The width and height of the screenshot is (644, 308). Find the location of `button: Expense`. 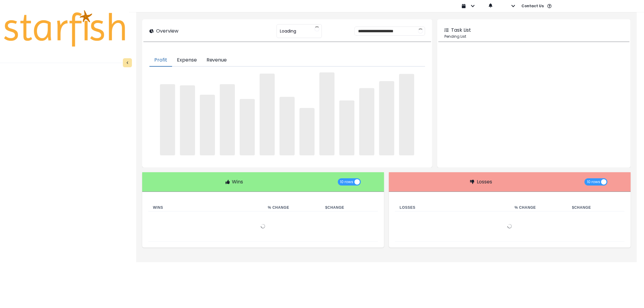

button: Expense is located at coordinates (187, 60).